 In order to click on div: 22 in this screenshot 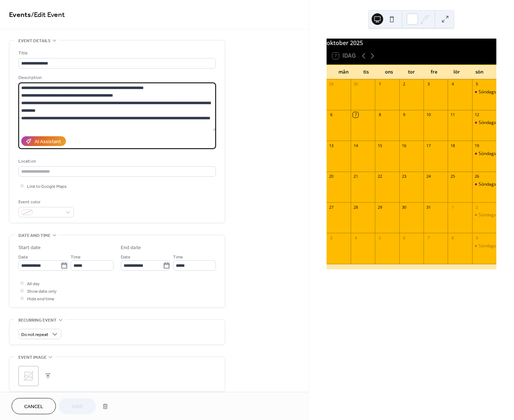, I will do `click(380, 176)`.